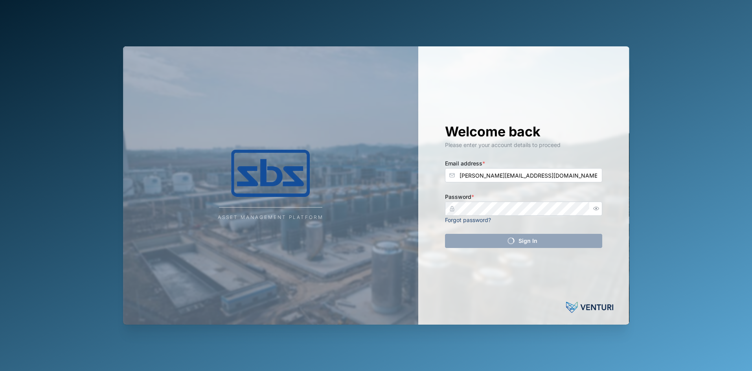 The width and height of the screenshot is (752, 371). Describe the element at coordinates (459, 197) in the screenshot. I see `label: Password` at that location.